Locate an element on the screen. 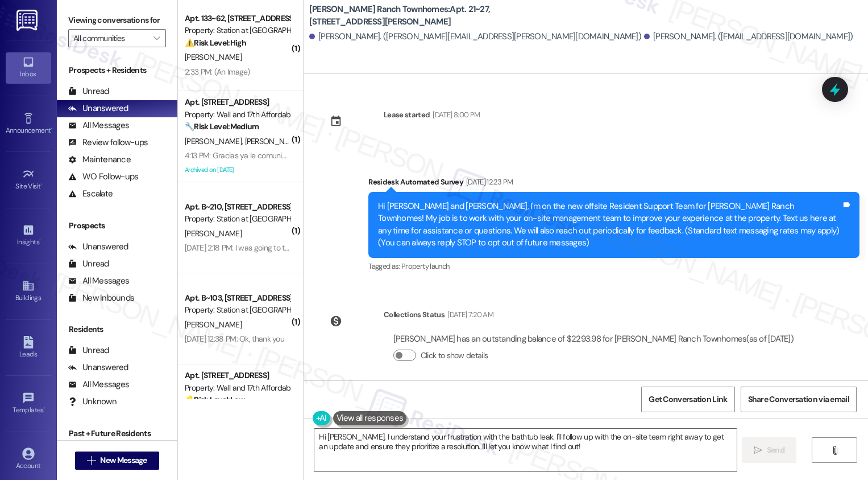  div: Prospects + Residents is located at coordinates (117, 70).